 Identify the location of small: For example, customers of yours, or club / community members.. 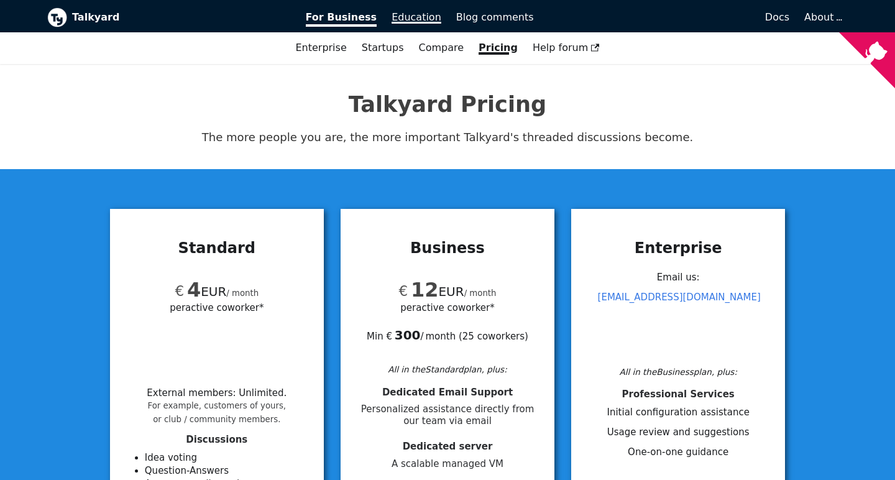
(217, 412).